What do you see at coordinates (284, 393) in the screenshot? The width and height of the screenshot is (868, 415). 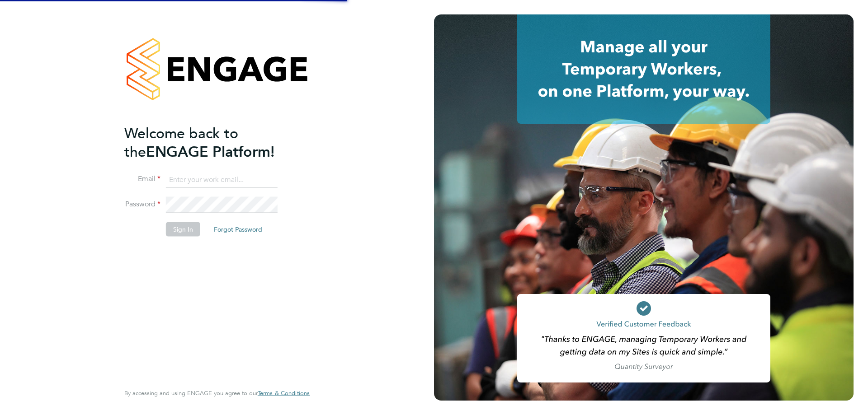 I see `span: Terms & Conditions` at bounding box center [284, 393].